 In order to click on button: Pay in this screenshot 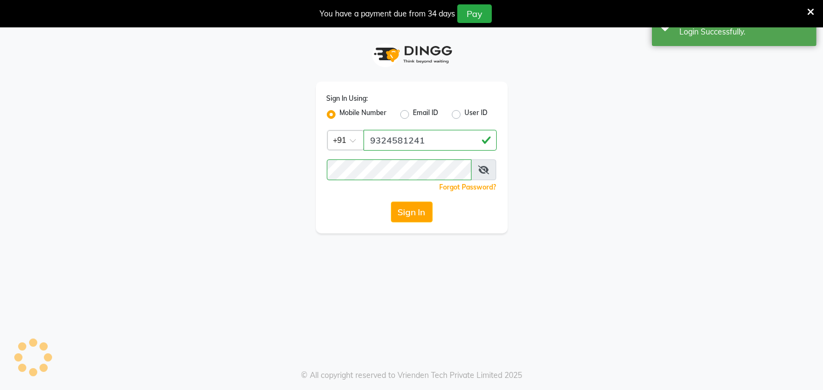, I will do `click(474, 14)`.